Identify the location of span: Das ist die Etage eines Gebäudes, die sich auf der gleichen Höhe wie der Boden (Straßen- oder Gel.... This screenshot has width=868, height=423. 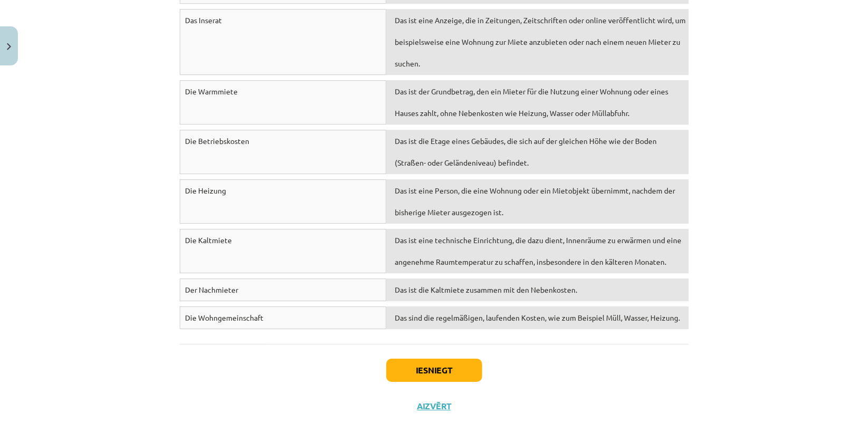
(526, 152).